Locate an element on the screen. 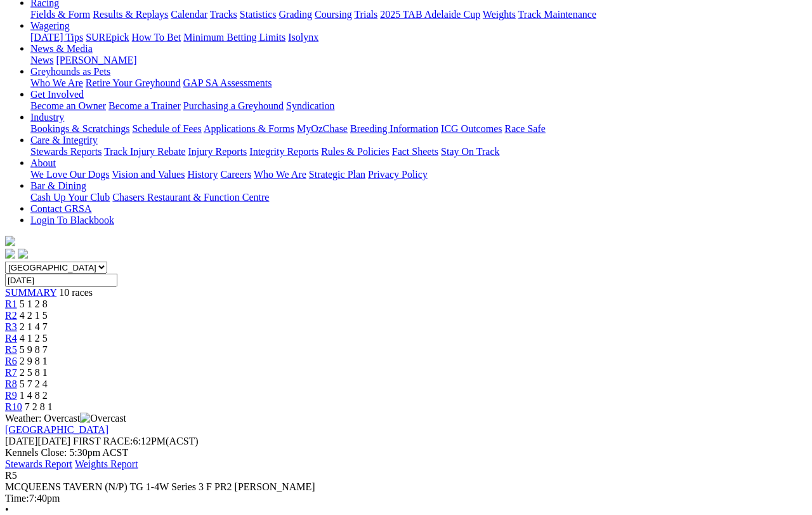 The image size is (812, 515). a: Wagering is located at coordinates (50, 25).